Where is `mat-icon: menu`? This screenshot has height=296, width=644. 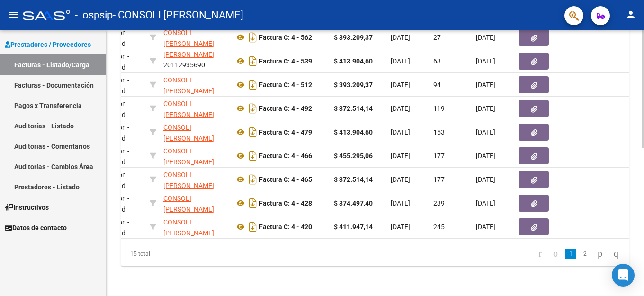
mat-icon: menu is located at coordinates (13, 15).